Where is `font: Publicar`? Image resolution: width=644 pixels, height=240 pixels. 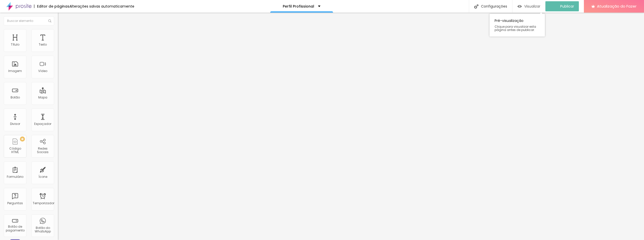
font: Publicar is located at coordinates (567, 6).